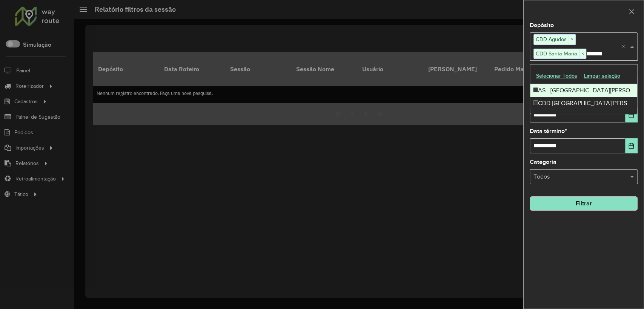 The height and width of the screenshot is (309, 644). I want to click on button: Selecionar Todos, so click(557, 76).